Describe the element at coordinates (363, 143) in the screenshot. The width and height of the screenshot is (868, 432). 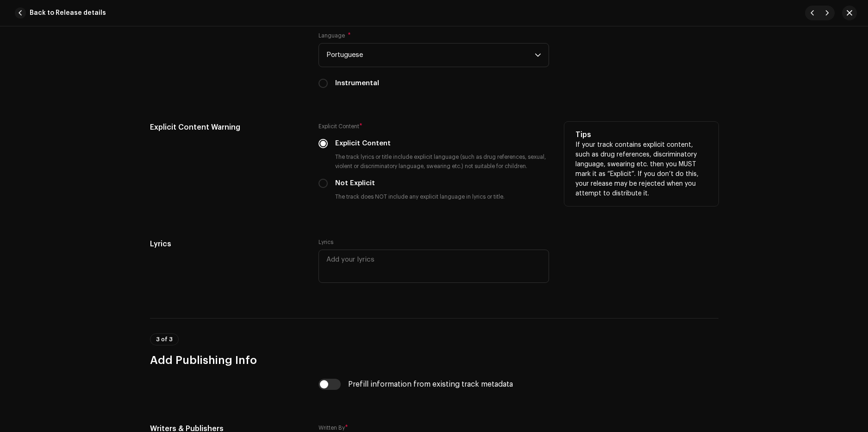
I see `label: Explicit Content` at that location.